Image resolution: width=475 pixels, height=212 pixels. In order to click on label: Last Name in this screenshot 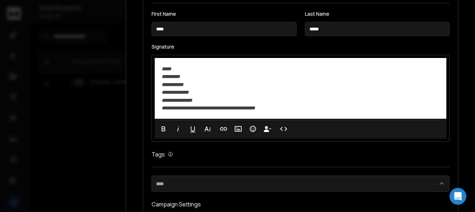, I will do `click(377, 14)`.